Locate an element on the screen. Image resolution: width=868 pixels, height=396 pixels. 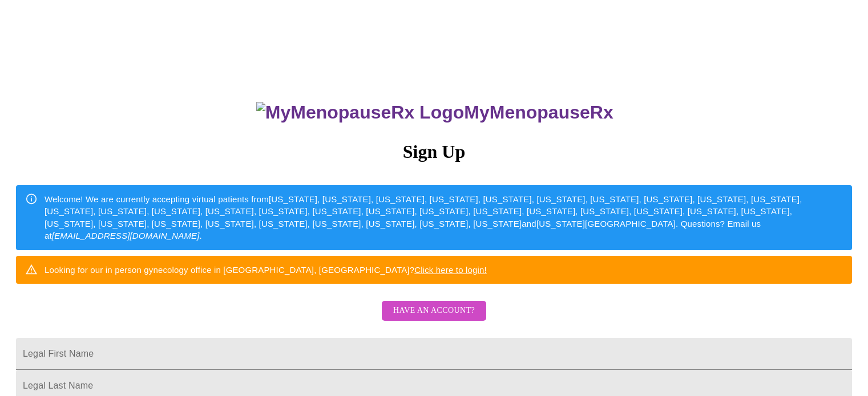
button: Have an account? is located at coordinates (434, 310).